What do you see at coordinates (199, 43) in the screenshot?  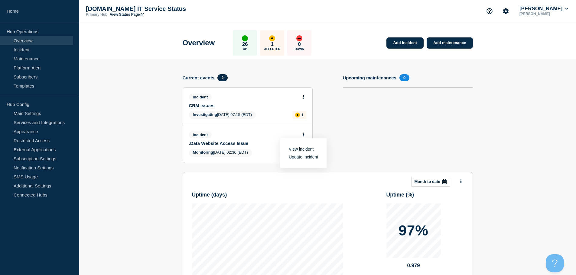 I see `h1: Overview` at bounding box center [199, 43].